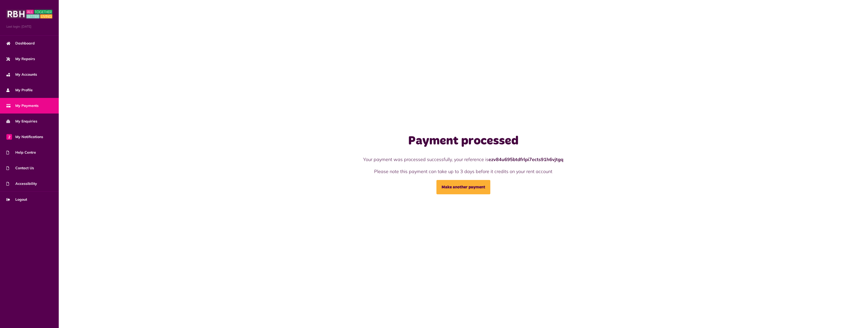  I want to click on span: My Accounts, so click(22, 74).